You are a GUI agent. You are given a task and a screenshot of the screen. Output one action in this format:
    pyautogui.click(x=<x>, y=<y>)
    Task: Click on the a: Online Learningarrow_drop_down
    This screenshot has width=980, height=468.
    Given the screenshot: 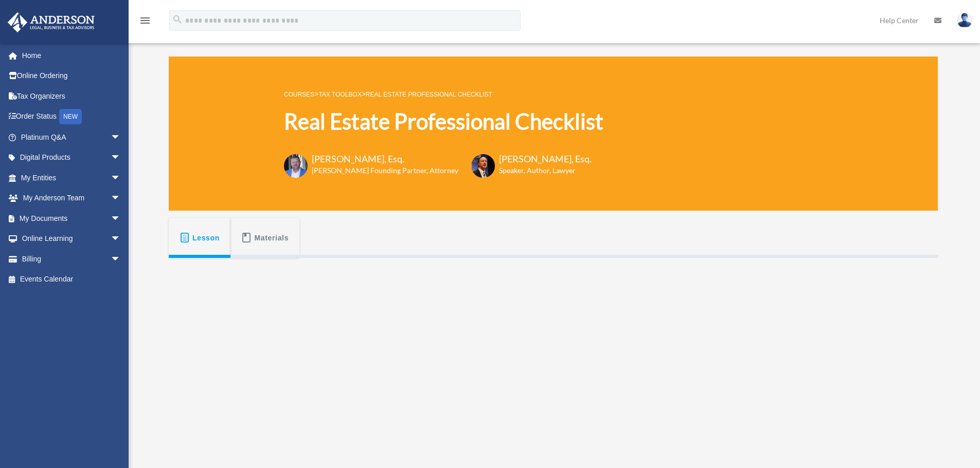 What is the action you would take?
    pyautogui.click(x=71, y=239)
    